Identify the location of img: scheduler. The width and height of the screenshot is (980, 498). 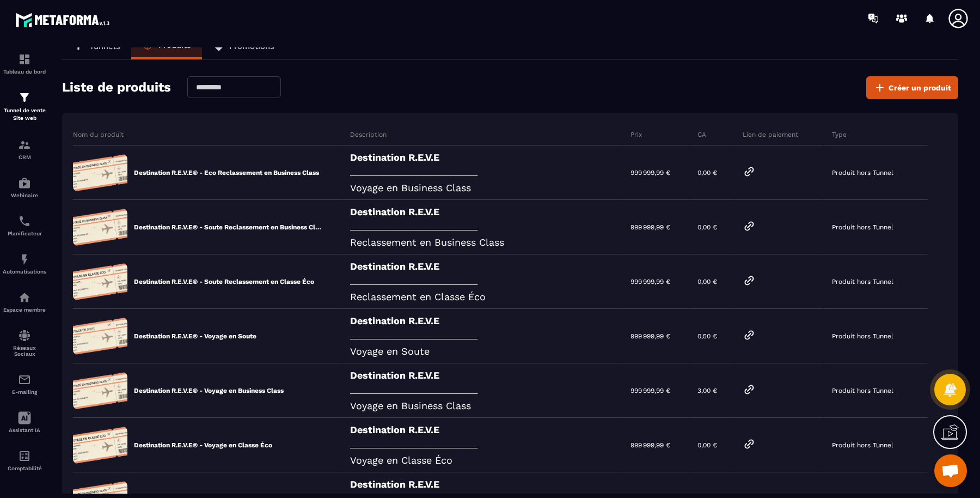
(24, 222).